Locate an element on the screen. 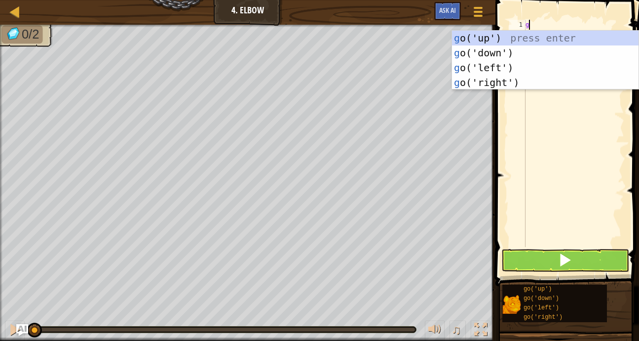  li: Collect the gems. is located at coordinates (22, 34).